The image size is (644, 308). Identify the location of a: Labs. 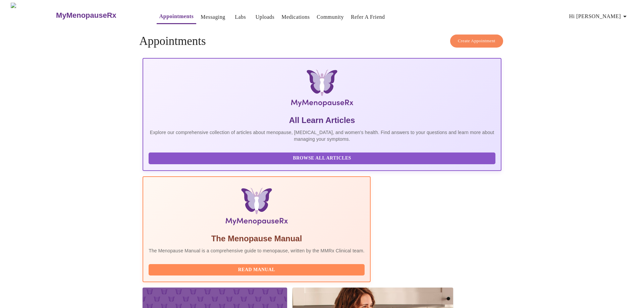
(240, 17).